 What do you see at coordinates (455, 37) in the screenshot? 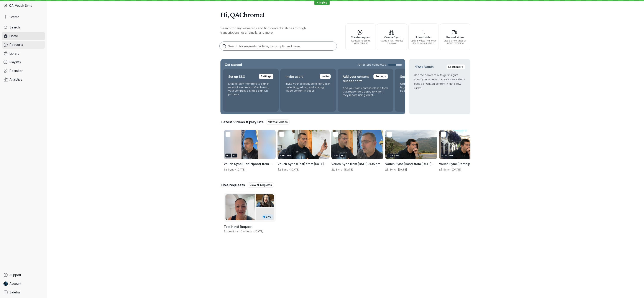
I see `span: Record video` at bounding box center [455, 37].